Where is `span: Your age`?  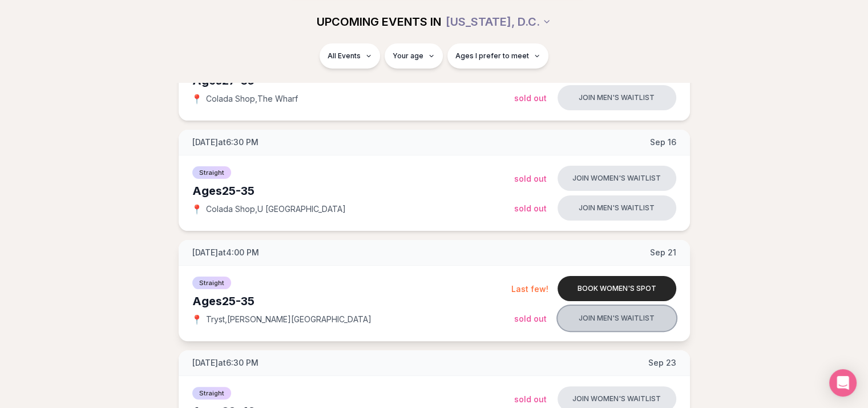
span: Your age is located at coordinates (408, 56).